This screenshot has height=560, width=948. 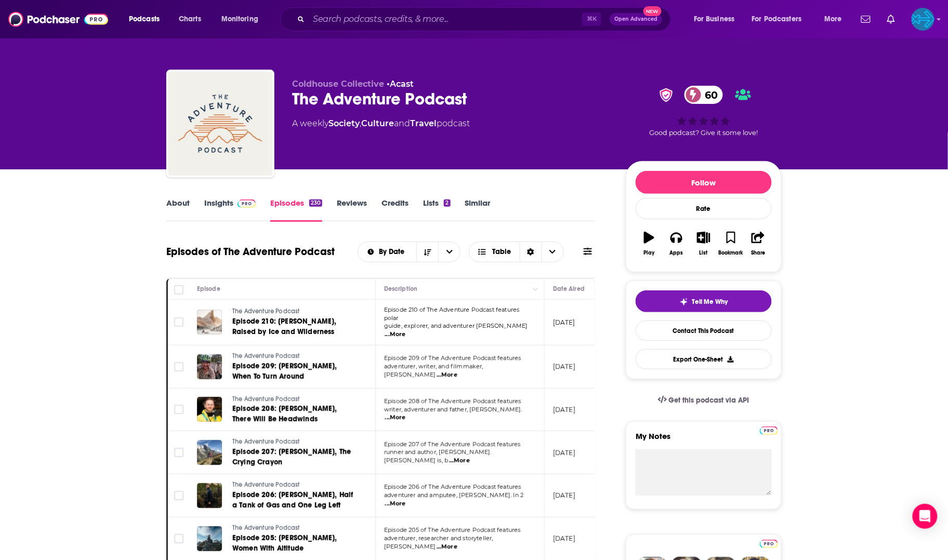 What do you see at coordinates (569, 289) in the screenshot?
I see `div: Date Aired` at bounding box center [569, 289].